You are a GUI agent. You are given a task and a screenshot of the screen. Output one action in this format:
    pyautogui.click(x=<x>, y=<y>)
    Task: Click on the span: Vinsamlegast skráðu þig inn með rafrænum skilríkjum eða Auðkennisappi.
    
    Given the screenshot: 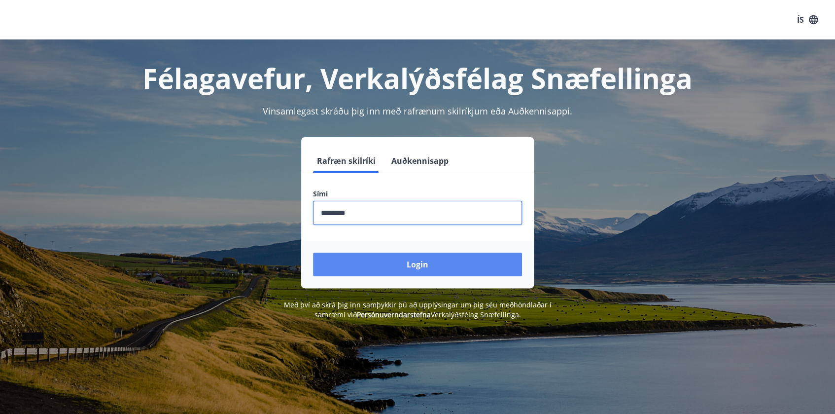 What is the action you would take?
    pyautogui.click(x=417, y=111)
    